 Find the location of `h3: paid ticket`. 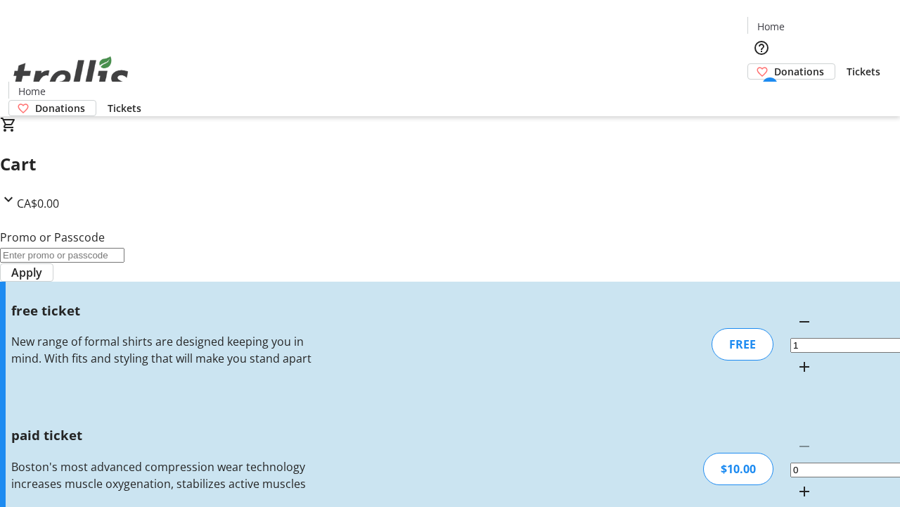

h3: paid ticket is located at coordinates (165, 435).